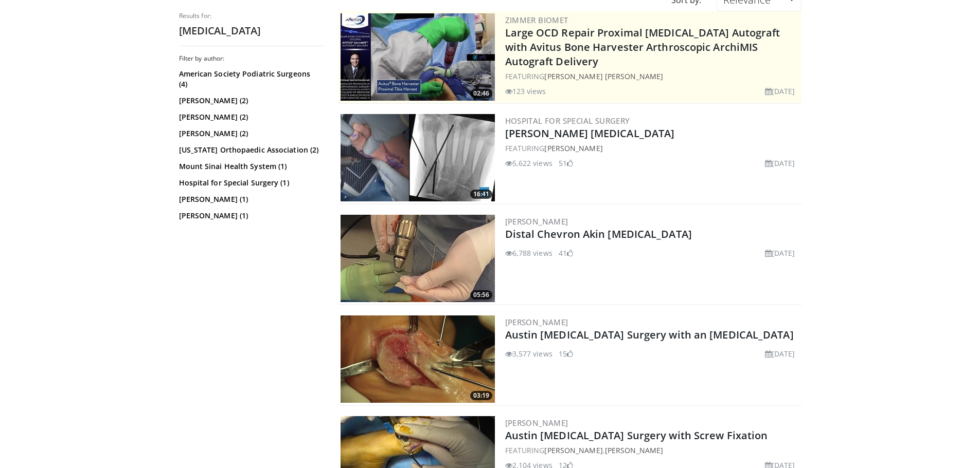  Describe the element at coordinates (418, 57) in the screenshot. I see `img: a4fc9e3b-29e5-479a-a4d0-450a2184c01c.300x170_q85_crop-smart_upscale.jpg` at that location.